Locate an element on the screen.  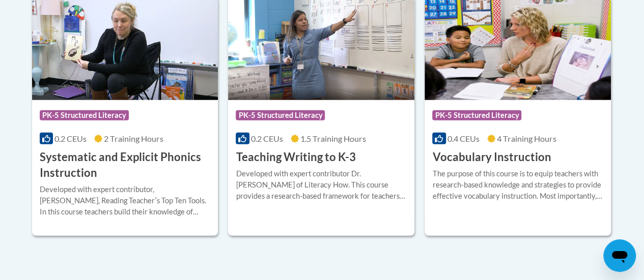
h3: Teaching Writing to K-3 is located at coordinates (295, 157).